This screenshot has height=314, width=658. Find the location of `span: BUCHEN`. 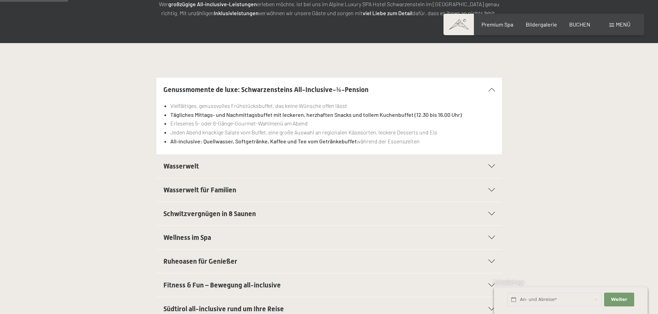

span: BUCHEN is located at coordinates (579, 24).